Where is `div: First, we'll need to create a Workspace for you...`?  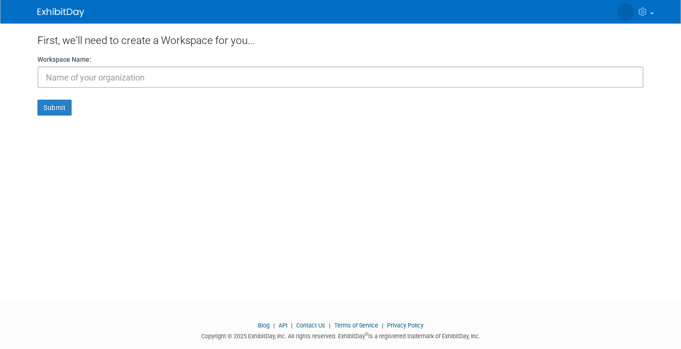 div: First, we'll need to create a Workspace for you... is located at coordinates (340, 39).